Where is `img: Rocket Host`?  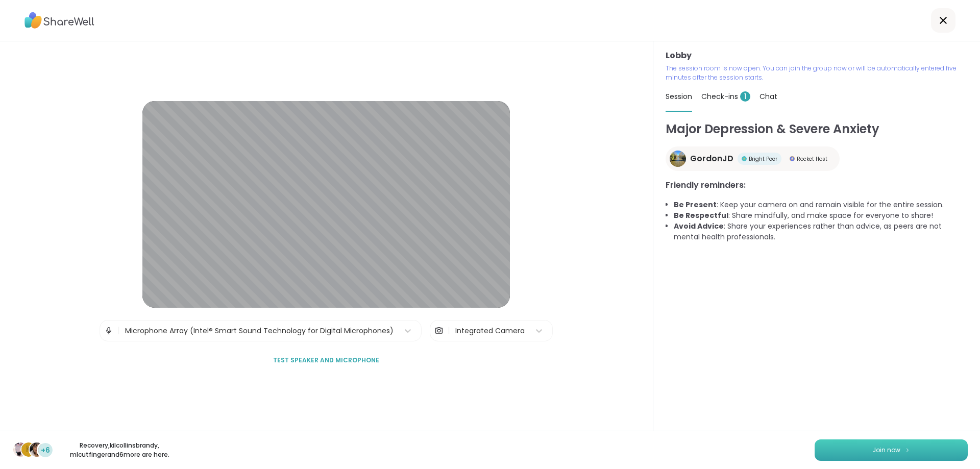 img: Rocket Host is located at coordinates (792, 159).